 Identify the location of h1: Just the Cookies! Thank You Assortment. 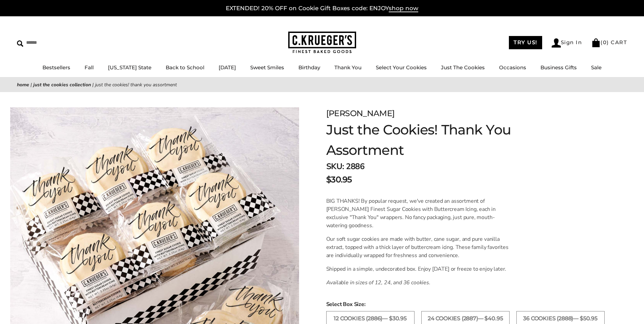
(435, 140).